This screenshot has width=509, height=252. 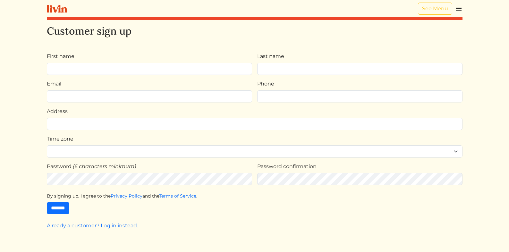 I want to click on img: livin-logo-a0d97d1a881af30f6274990eb6222085a2533c92bbd1e4f22c21b4f0d0e3210c.svg, so click(x=57, y=9).